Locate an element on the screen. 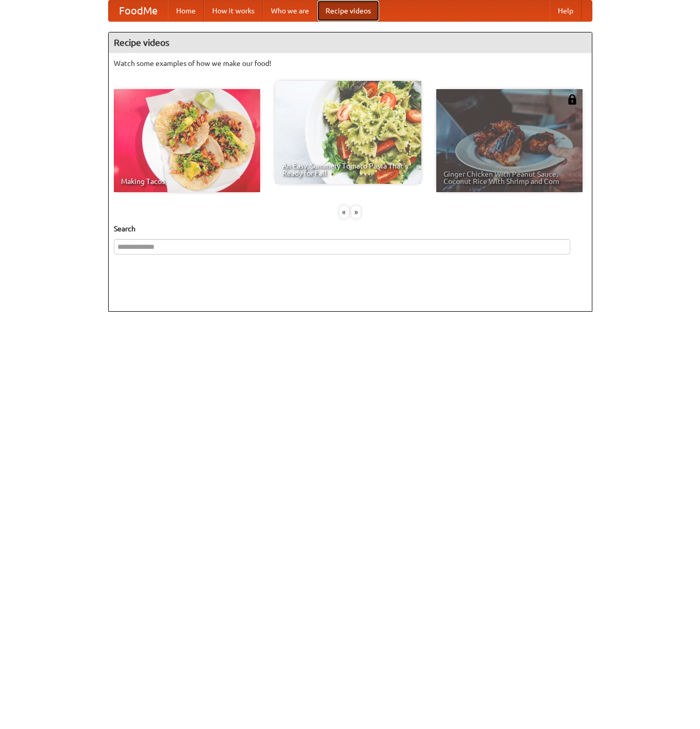  p: Watch some examples of how we make our food! is located at coordinates (350, 63).